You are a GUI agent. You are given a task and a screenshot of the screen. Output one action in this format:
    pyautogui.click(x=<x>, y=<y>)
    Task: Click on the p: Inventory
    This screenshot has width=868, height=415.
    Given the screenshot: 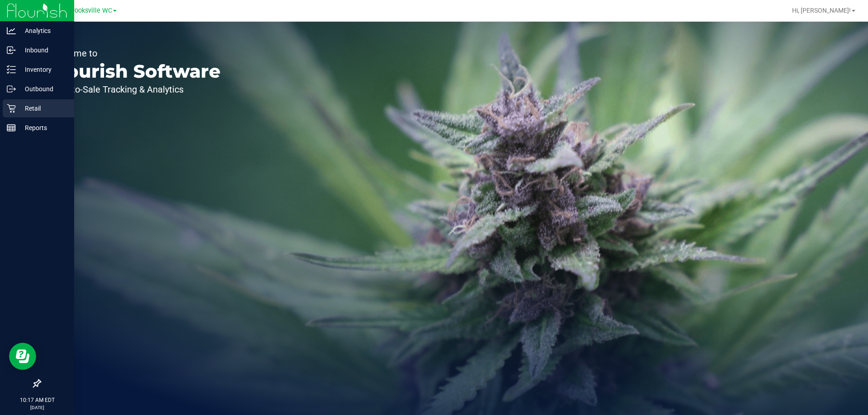 What is the action you would take?
    pyautogui.click(x=43, y=69)
    